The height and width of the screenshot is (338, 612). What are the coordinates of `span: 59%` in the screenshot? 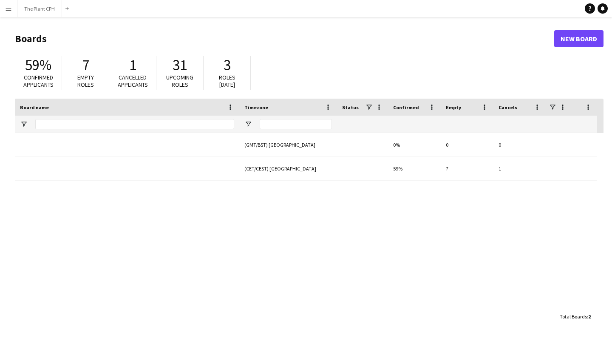 It's located at (38, 65).